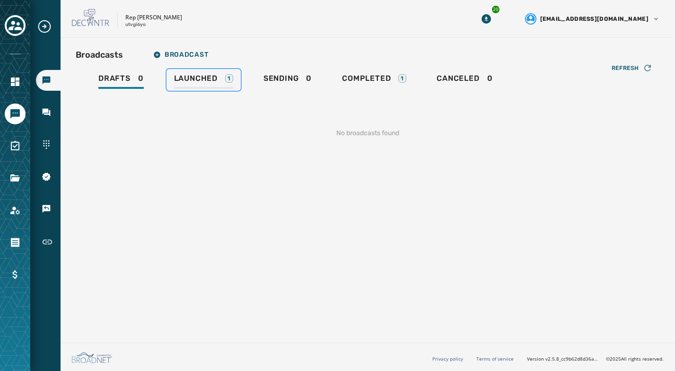  What do you see at coordinates (496, 9) in the screenshot?
I see `div: 20` at bounding box center [496, 9].